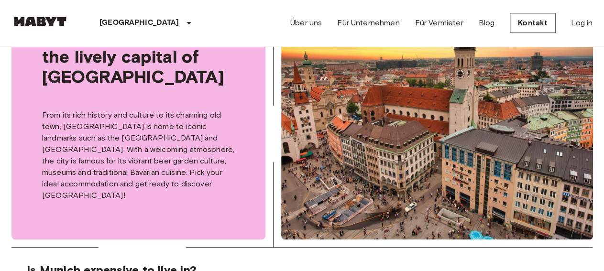  I want to click on a: Für Unternehmen, so click(368, 23).